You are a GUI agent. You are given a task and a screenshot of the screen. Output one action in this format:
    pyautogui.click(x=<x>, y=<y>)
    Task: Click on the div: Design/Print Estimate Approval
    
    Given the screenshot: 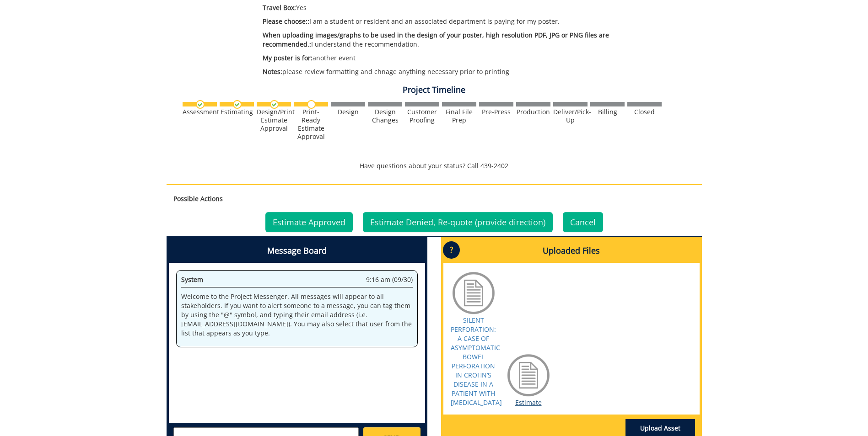 What is the action you would take?
    pyautogui.click(x=274, y=120)
    